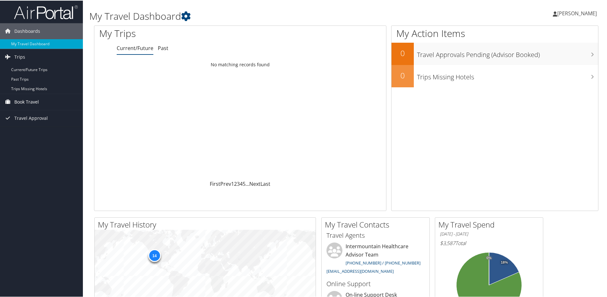 This screenshot has height=297, width=607. I want to click on tspan: 18%, so click(504, 262).